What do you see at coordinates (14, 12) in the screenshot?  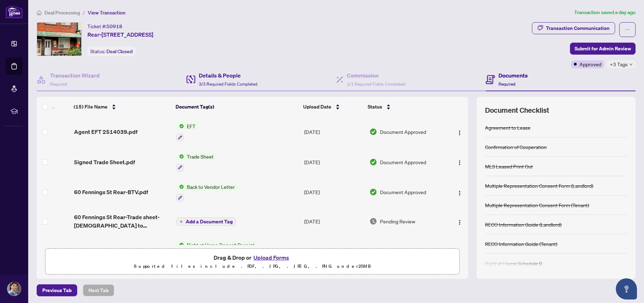 I see `img: logo` at bounding box center [14, 12].